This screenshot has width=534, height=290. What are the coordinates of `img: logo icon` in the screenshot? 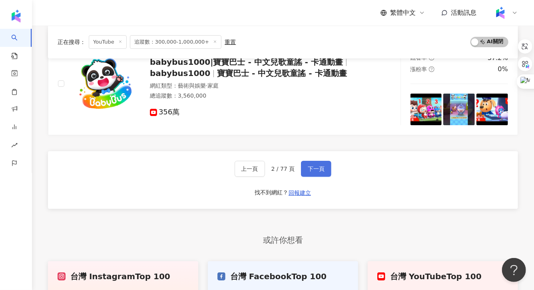 It's located at (16, 16).